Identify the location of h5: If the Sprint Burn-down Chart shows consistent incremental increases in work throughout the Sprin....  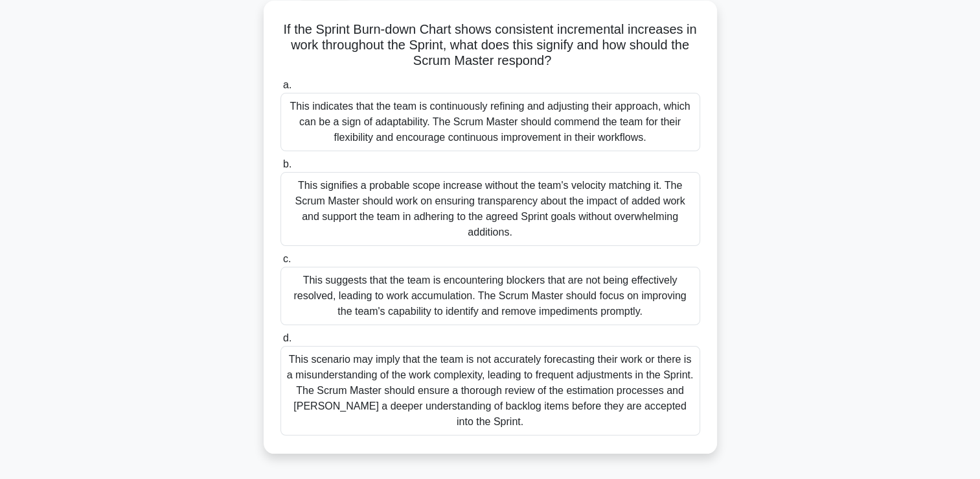
(490, 45).